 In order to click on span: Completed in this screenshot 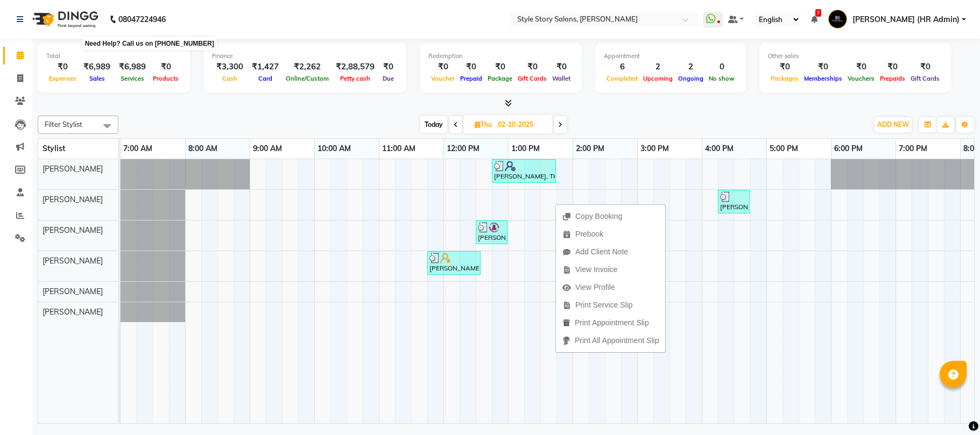, I will do `click(622, 79)`.